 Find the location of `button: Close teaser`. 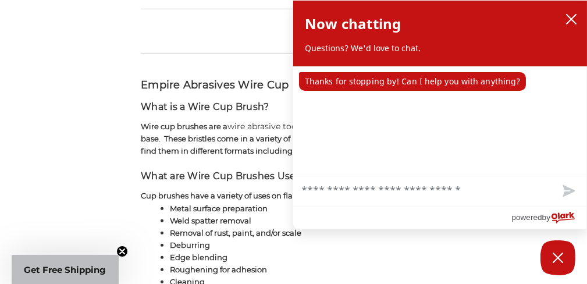

button: Close teaser is located at coordinates (122, 251).